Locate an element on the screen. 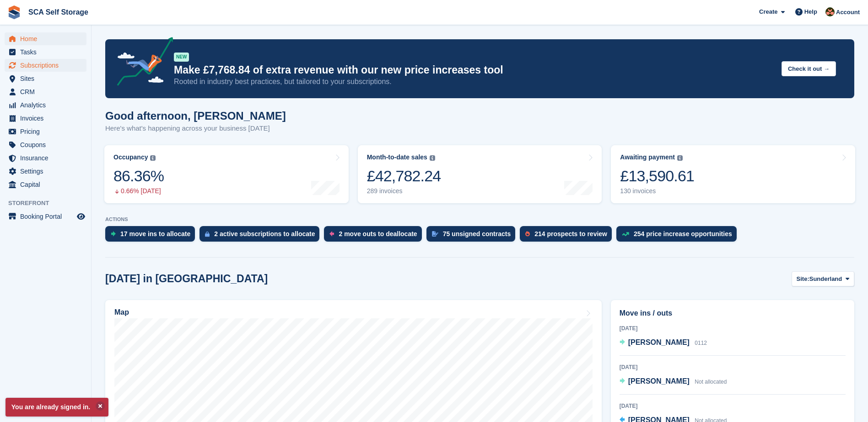  button: Site: Sunderland is located at coordinates (822, 279).